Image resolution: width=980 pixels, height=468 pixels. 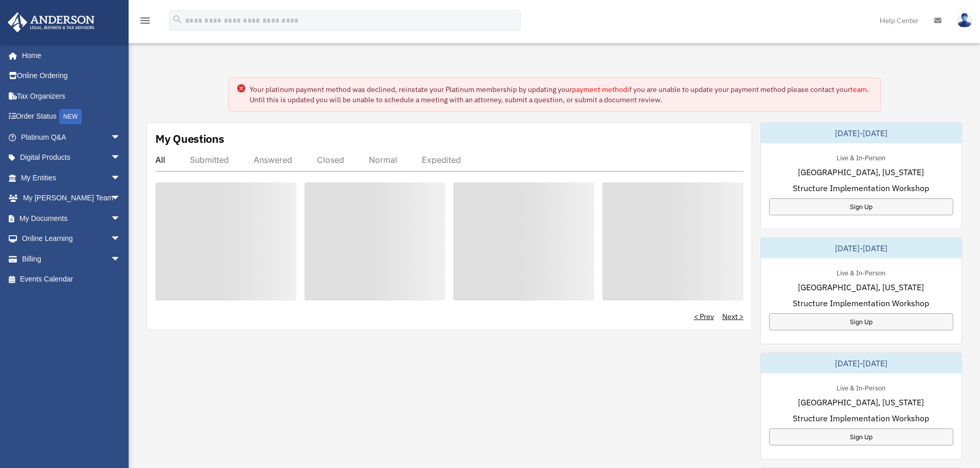 What do you see at coordinates (145, 21) in the screenshot?
I see `i: menu` at bounding box center [145, 21].